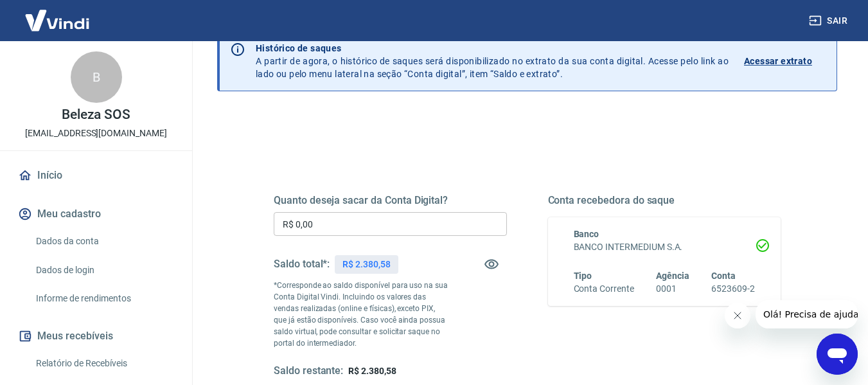 The height and width of the screenshot is (385, 868). What do you see at coordinates (587, 234) in the screenshot?
I see `span: Banco` at bounding box center [587, 234].